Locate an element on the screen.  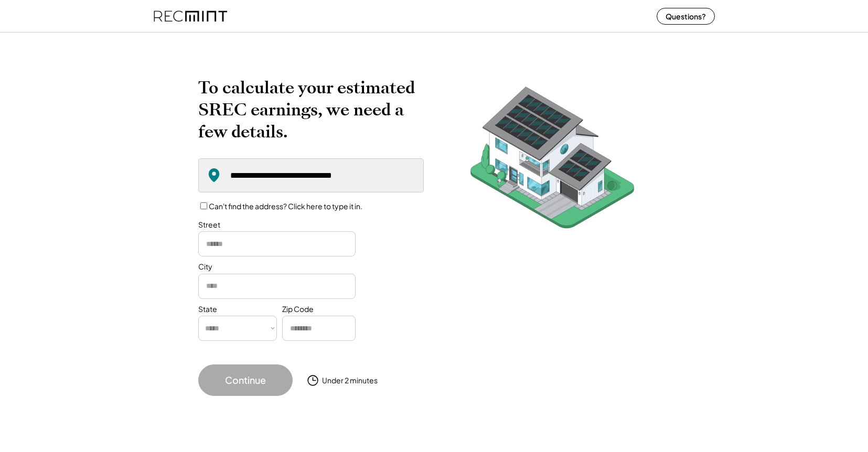
div: City is located at coordinates (205, 267).